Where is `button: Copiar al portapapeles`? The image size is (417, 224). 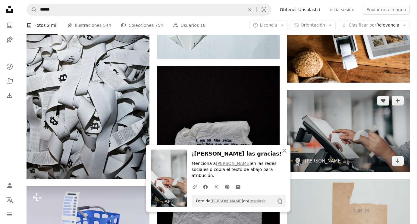 button: Copiar al portapapeles is located at coordinates (280, 201).